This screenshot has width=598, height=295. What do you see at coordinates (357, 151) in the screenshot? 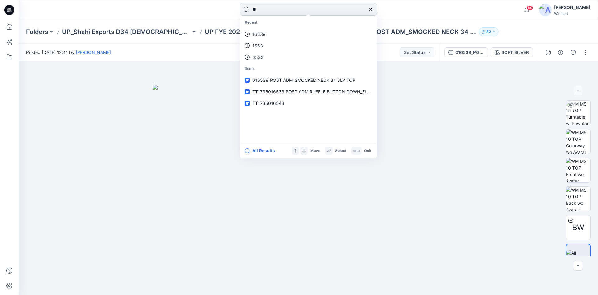
I see `p: esc` at bounding box center [357, 151].